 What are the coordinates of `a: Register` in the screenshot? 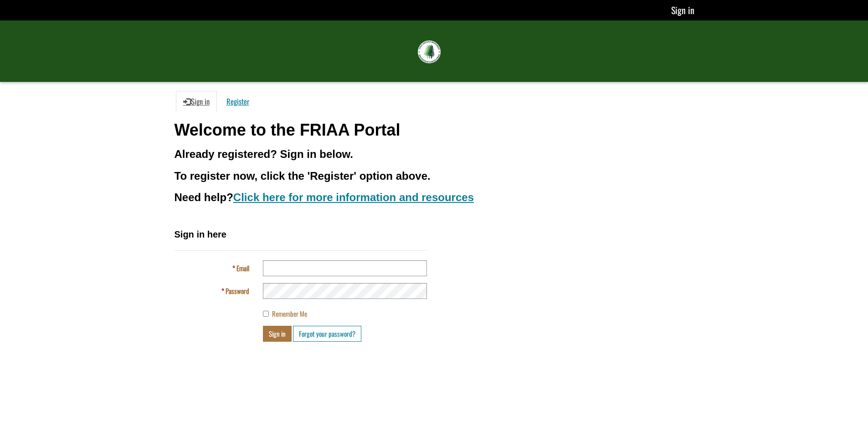 It's located at (237, 102).